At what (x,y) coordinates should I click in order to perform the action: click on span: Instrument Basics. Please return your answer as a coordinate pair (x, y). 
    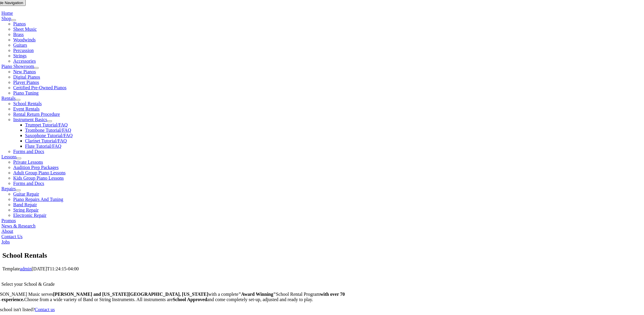
    Looking at the image, I should click on (30, 119).